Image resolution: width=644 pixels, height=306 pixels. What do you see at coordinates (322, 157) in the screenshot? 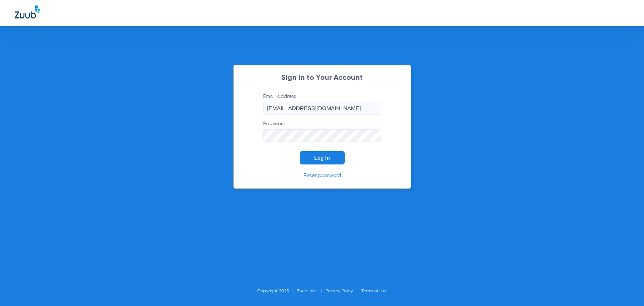
I see `span: Log In` at bounding box center [322, 157].